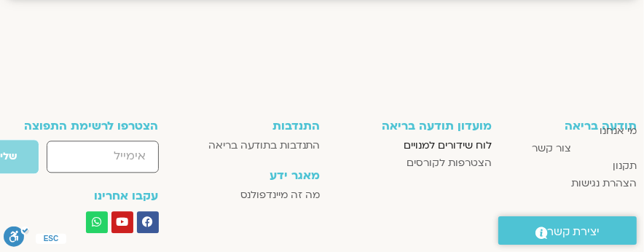  Describe the element at coordinates (571, 131) in the screenshot. I see `a: מי אנחנו` at that location.